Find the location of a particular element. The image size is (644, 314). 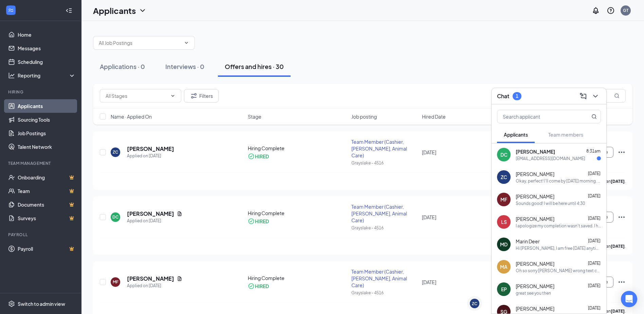

a: TeamCrown is located at coordinates (47, 191).